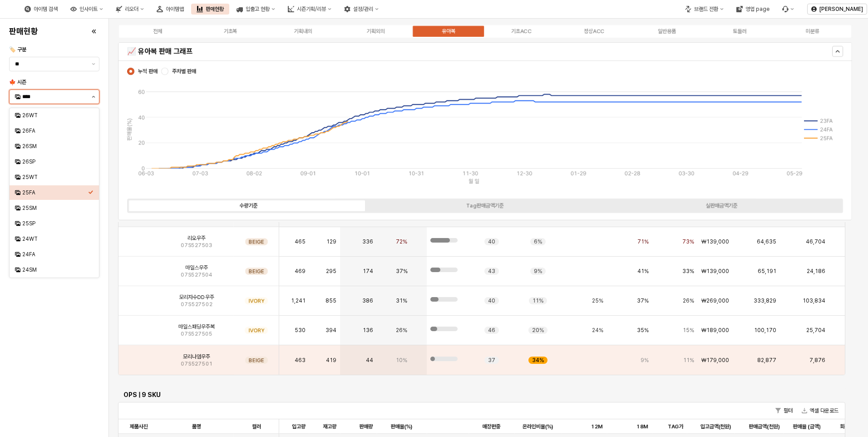 The image size is (868, 437). I want to click on span: 판매율 (금액), so click(806, 426).